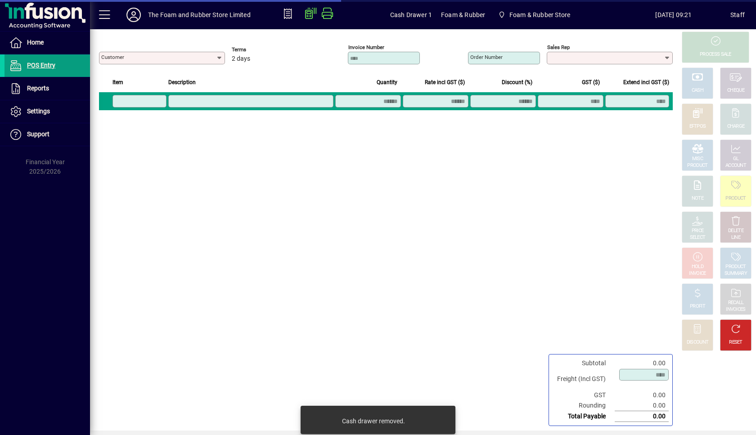 The image size is (756, 435). I want to click on td: GST, so click(583, 395).